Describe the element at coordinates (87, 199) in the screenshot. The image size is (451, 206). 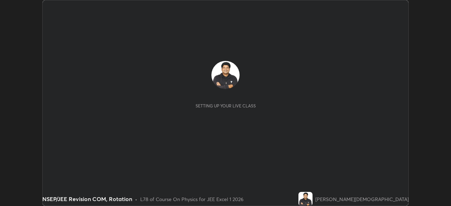
I see `div: NSEP/JEE Revision COM, Rotation` at that location.